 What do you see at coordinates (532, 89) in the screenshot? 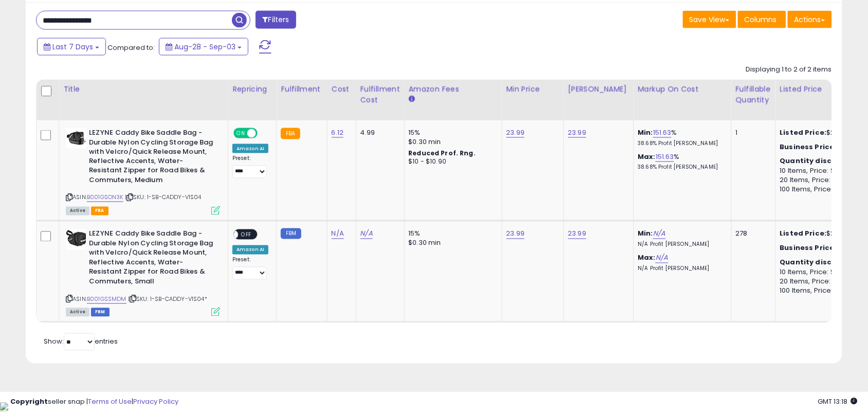
I see `div: Min Price` at bounding box center [532, 89].